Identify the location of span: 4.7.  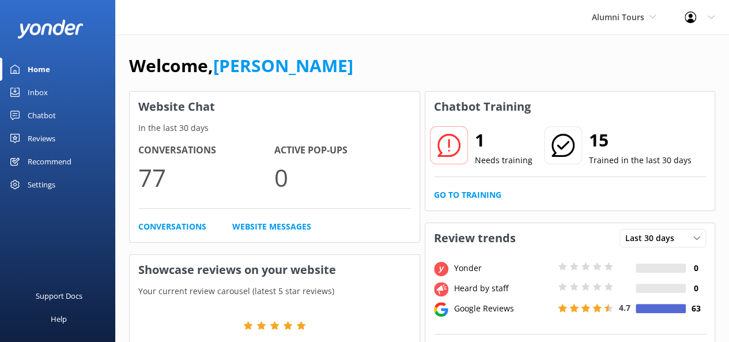
(625, 307).